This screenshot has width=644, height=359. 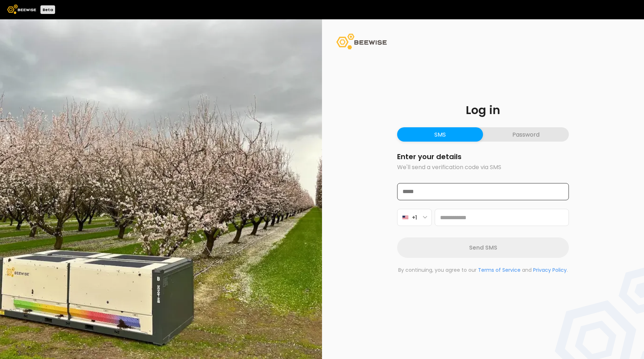 What do you see at coordinates (483, 167) in the screenshot?
I see `p: We'll send a verification code via SMS` at bounding box center [483, 167].